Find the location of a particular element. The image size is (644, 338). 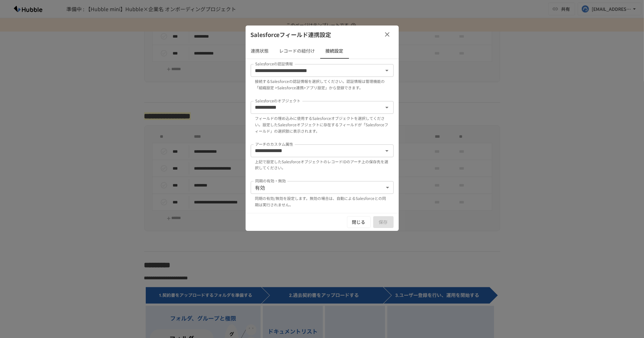

label: Salesforceの認証情報 is located at coordinates (274, 64).